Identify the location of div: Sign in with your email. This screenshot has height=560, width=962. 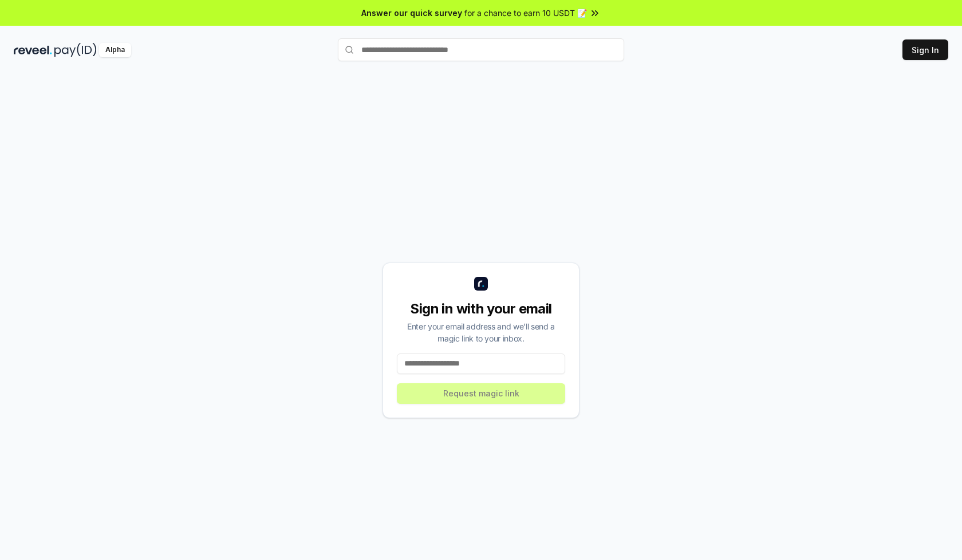
(481, 309).